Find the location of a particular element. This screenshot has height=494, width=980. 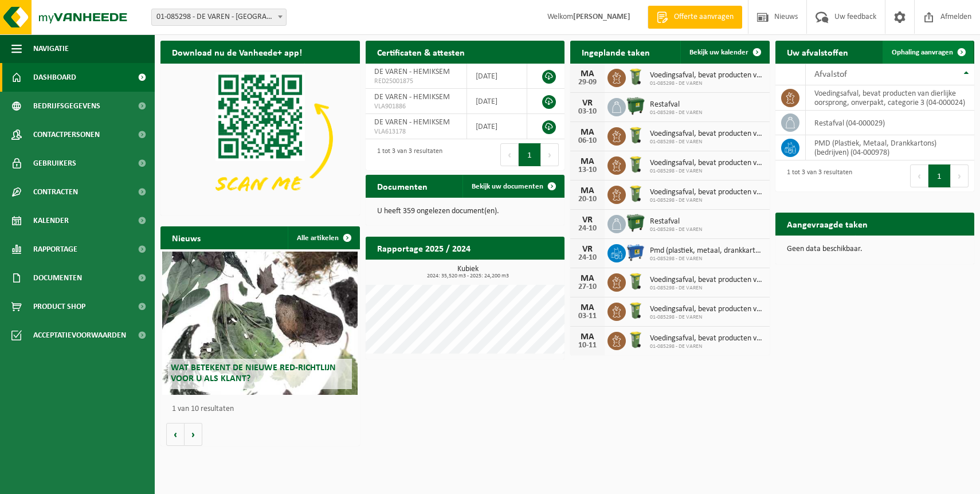

span: Bedrijfsgegevens is located at coordinates (66, 106).